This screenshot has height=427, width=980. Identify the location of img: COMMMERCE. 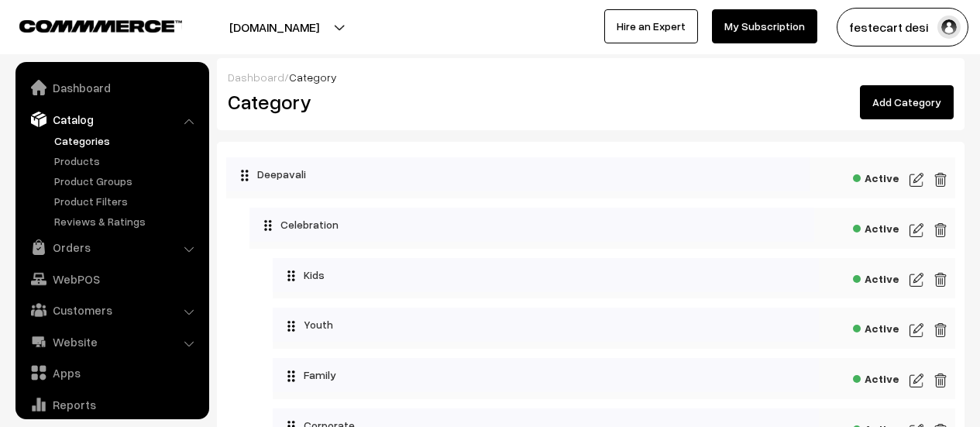
(100, 26).